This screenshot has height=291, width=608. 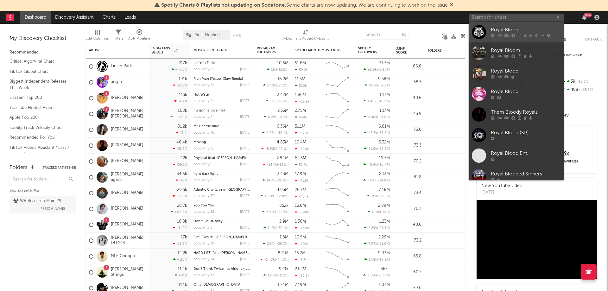 I want to click on span: -12.5 %, so click(x=282, y=70).